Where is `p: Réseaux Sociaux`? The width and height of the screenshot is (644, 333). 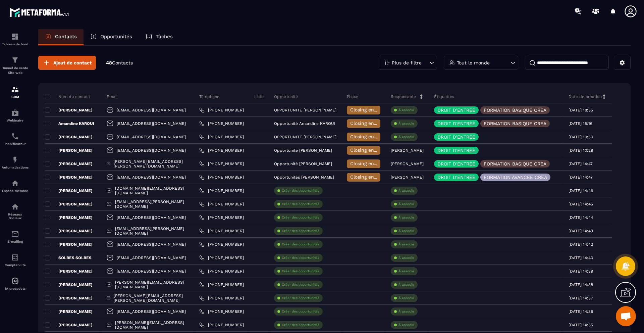 p: Réseaux Sociaux is located at coordinates (15, 216).